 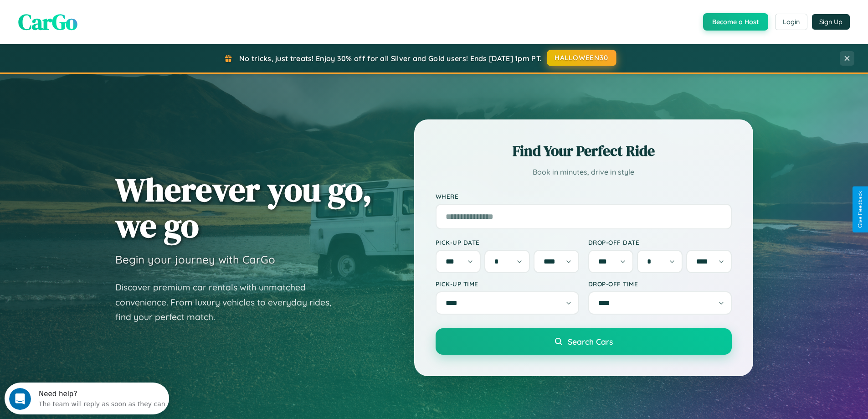 I want to click on div: Open Intercom Messenger, so click(x=86, y=16).